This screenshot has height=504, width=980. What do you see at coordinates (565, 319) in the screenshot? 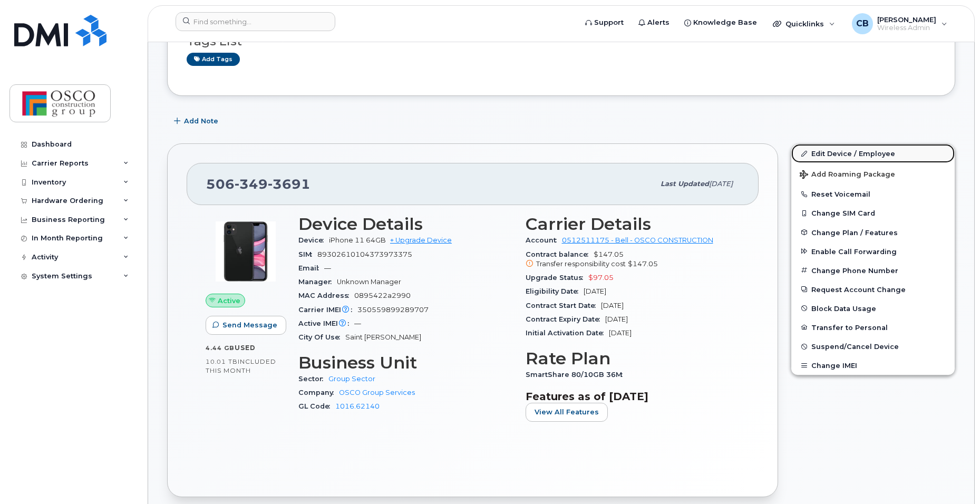
I see `span: Contract Expiry Date` at bounding box center [565, 319].